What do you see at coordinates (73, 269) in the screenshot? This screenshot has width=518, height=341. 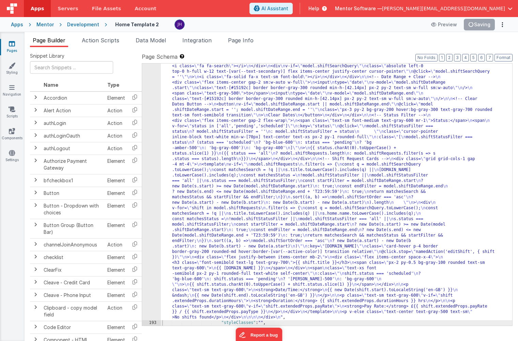 I see `td: ClearFix` at bounding box center [73, 269].